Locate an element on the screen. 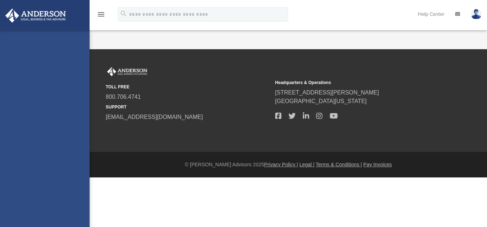 This screenshot has height=227, width=487. a: 800.706.4741 is located at coordinates (123, 96).